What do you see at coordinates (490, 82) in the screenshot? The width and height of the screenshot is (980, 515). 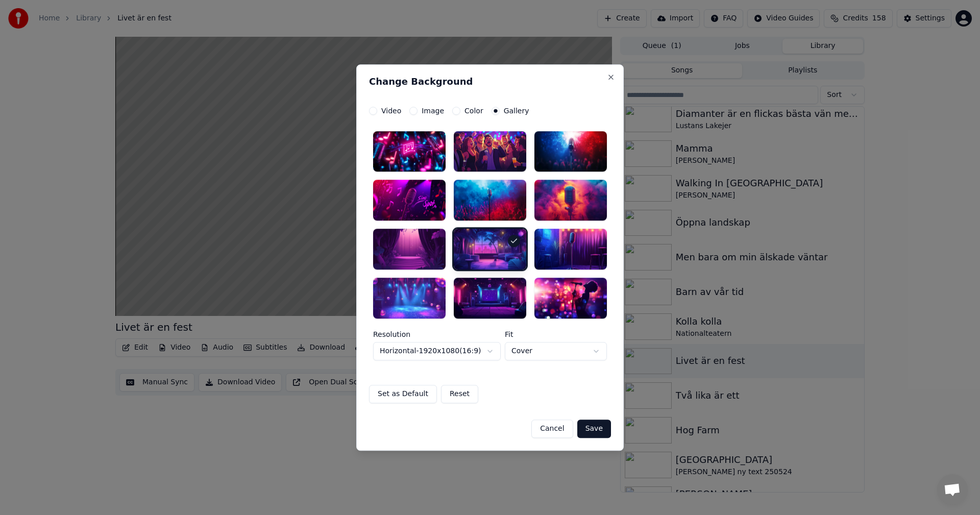 I see `h2: Change Background` at bounding box center [490, 82].